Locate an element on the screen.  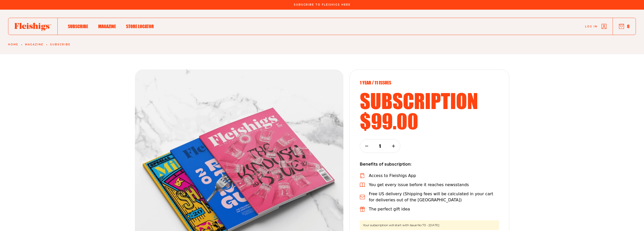
p: Access to Fleishigs App is located at coordinates (392, 176).